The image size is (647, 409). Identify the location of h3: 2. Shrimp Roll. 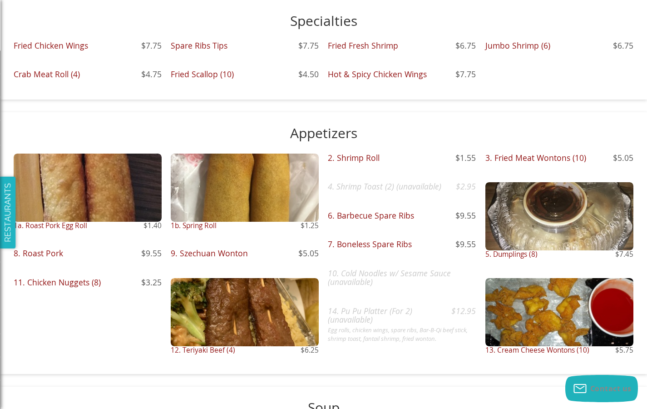
(402, 158).